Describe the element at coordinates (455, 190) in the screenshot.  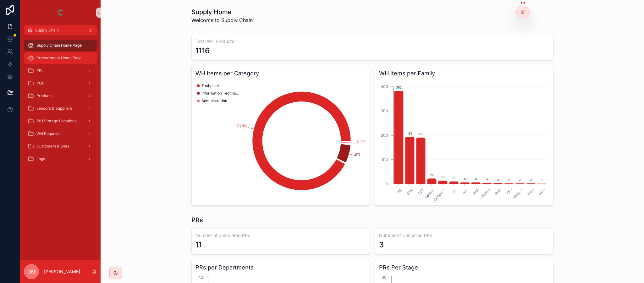
I see `text: PC` at that location.